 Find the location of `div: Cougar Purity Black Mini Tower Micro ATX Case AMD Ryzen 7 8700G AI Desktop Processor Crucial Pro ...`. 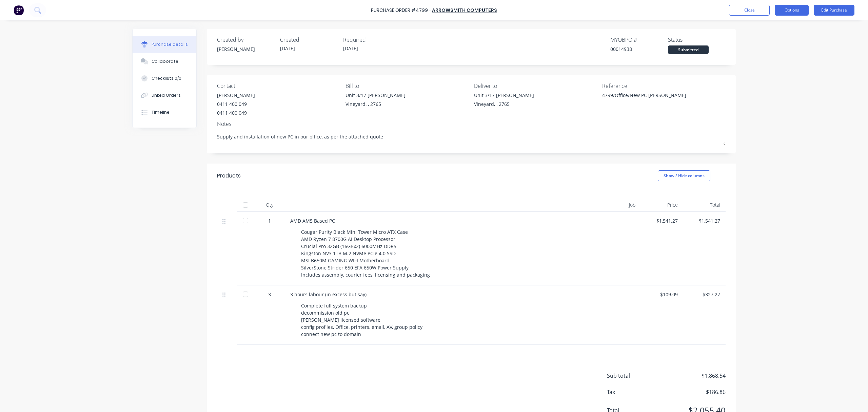

div: Cougar Purity Black Mini Tower Micro ATX Case AMD Ryzen 7 8700G AI Desktop Processor Crucial Pro ... is located at coordinates (366, 253).